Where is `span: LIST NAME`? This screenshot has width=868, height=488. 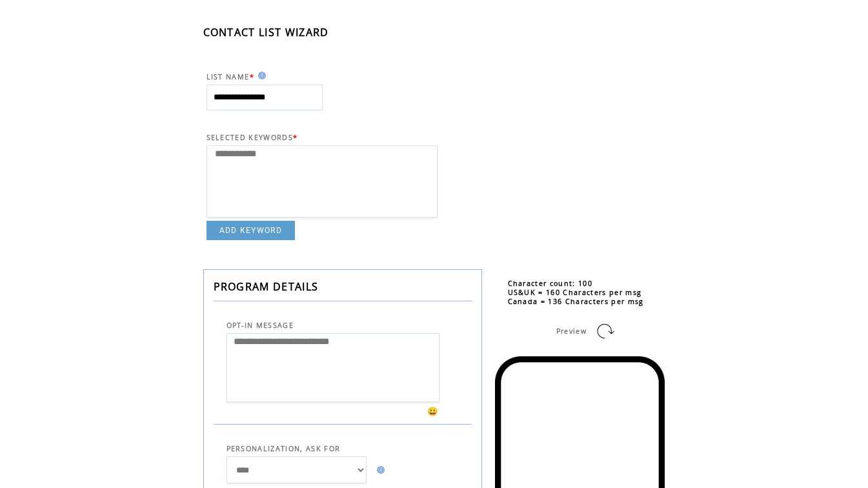
span: LIST NAME is located at coordinates (228, 77).